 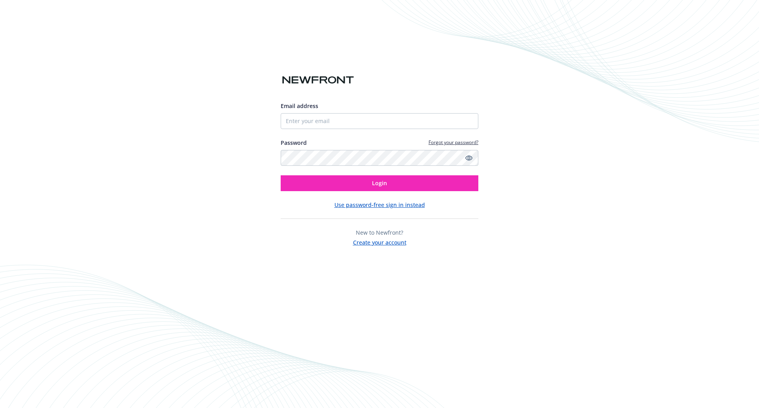 I want to click on label: Password, so click(x=294, y=142).